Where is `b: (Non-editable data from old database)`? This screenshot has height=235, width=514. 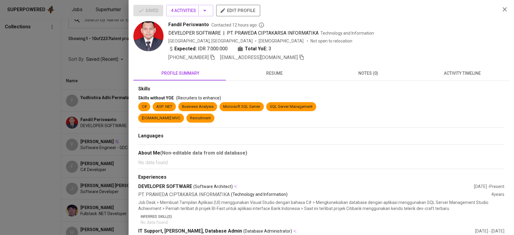 b: (Non-editable data from old database) is located at coordinates (204, 153).